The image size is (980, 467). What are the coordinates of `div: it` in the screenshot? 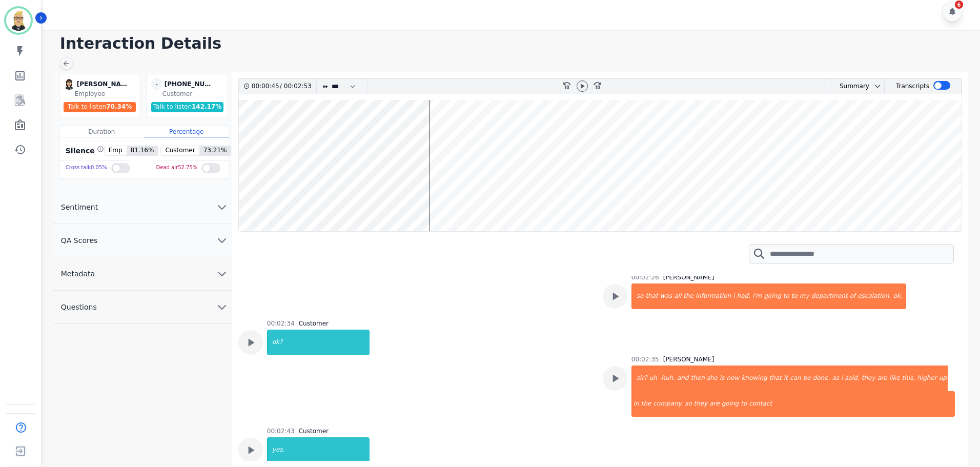 It's located at (785, 378).